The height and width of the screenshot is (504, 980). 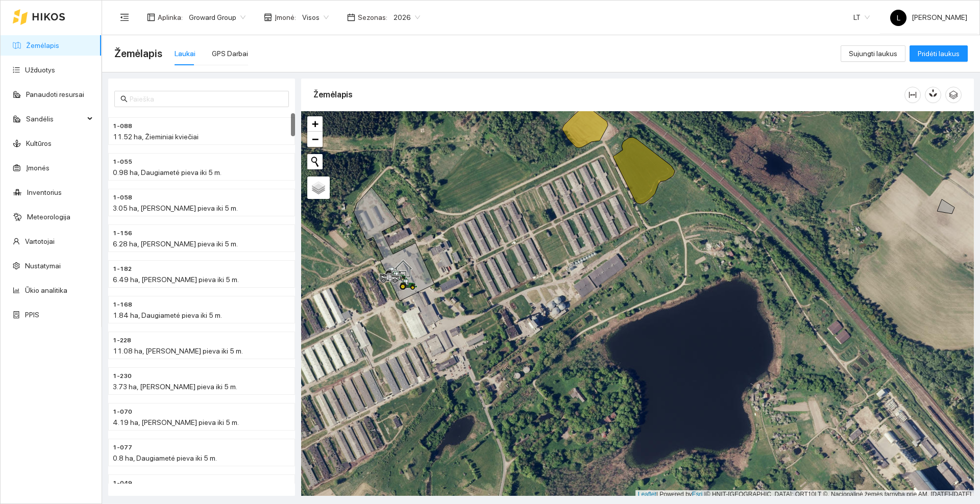 I want to click on span: 1-058, so click(x=122, y=197).